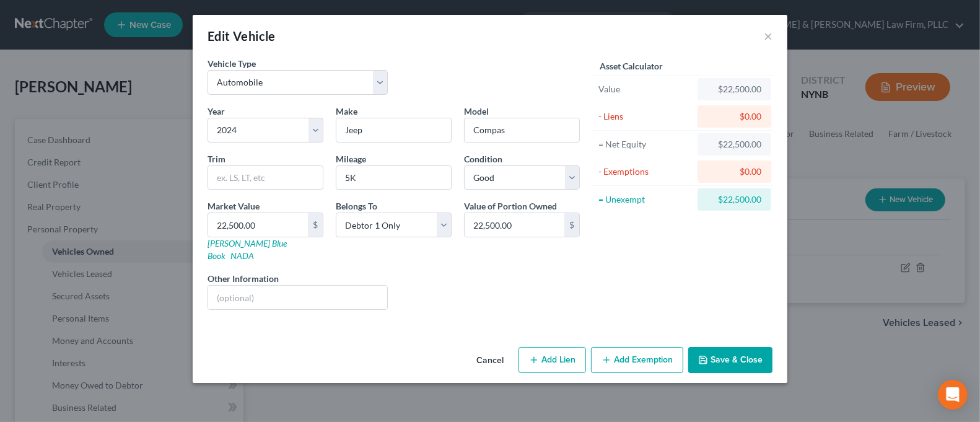 This screenshot has height=422, width=980. Describe the element at coordinates (216, 111) in the screenshot. I see `label: Year` at that location.